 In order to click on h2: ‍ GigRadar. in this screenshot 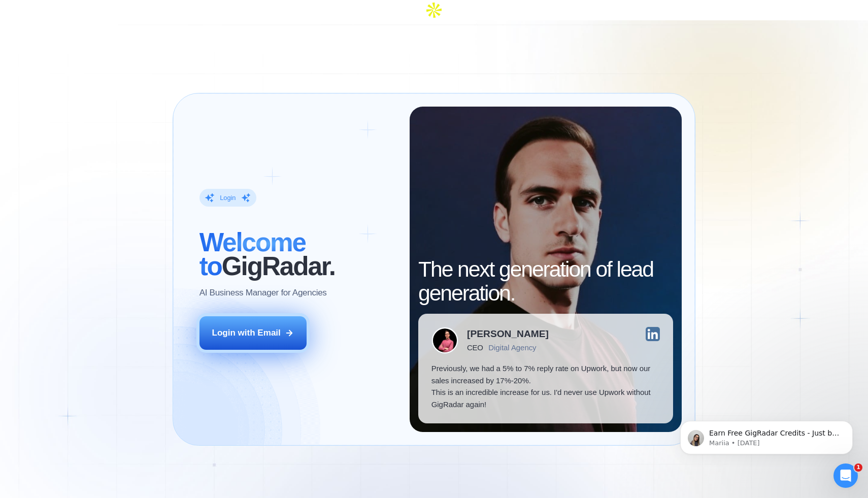, I will do `click(298, 255)`.